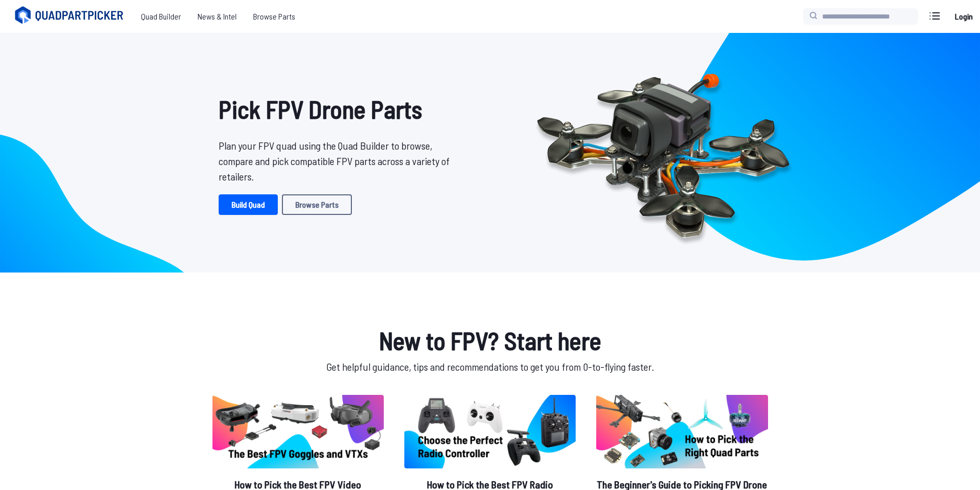 The image size is (980, 490). Describe the element at coordinates (490, 341) in the screenshot. I see `h1: New to FPV? Start here` at that location.